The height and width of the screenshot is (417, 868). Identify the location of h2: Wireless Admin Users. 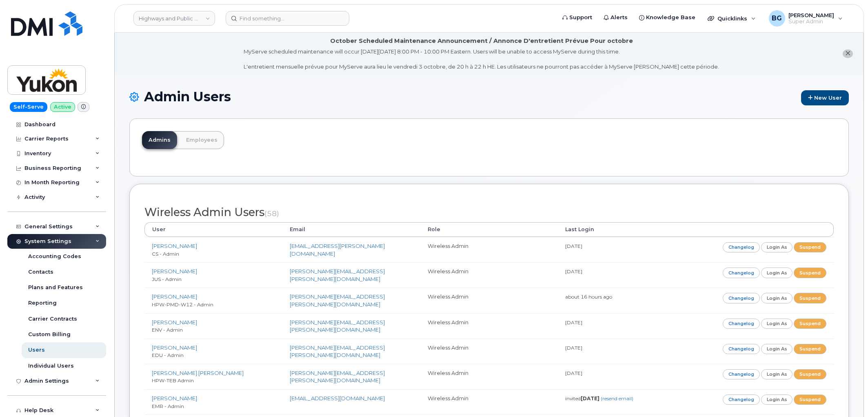
(489, 212).